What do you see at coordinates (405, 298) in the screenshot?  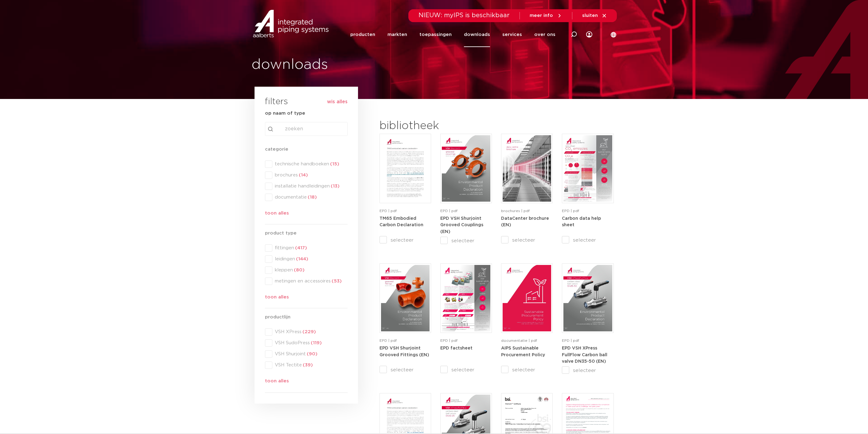 I see `img: VSH-Shurjoint-Grooved-Fittings_A4EPD_5011523_EN-pdf.jpg` at bounding box center [405, 298].